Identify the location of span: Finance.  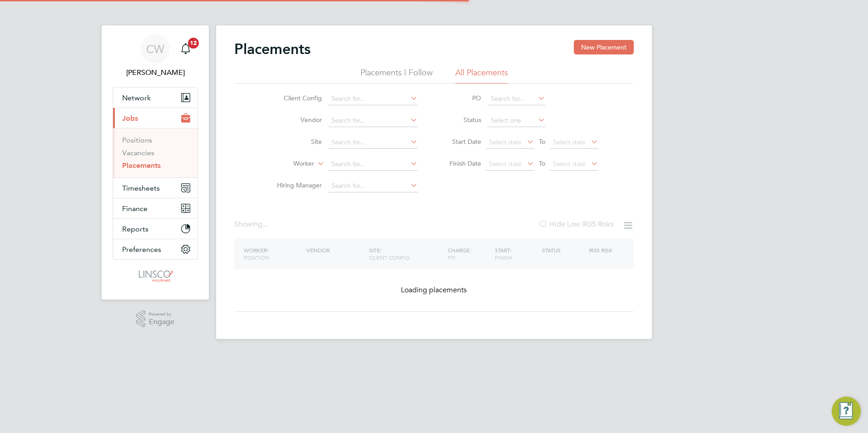
(135, 208).